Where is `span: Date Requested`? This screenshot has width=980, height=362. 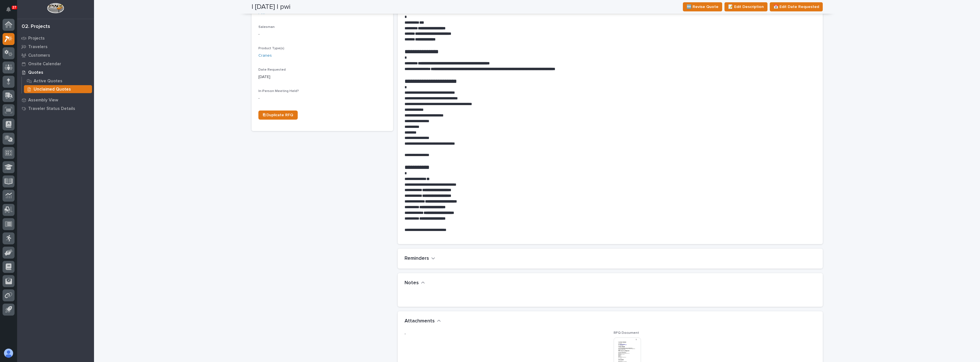
span: Date Requested is located at coordinates (272, 70).